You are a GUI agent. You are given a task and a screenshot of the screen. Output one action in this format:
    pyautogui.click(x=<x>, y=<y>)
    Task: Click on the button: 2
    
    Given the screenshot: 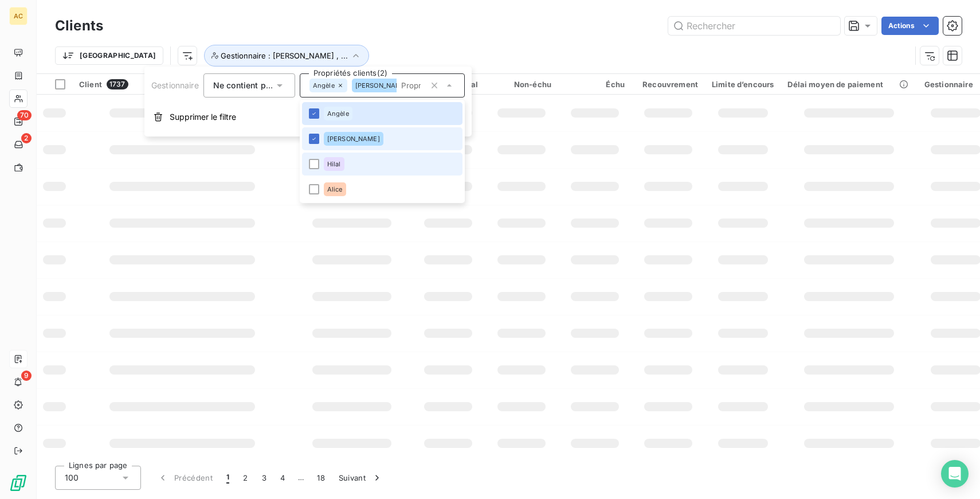 What is the action you would take?
    pyautogui.click(x=245, y=477)
    